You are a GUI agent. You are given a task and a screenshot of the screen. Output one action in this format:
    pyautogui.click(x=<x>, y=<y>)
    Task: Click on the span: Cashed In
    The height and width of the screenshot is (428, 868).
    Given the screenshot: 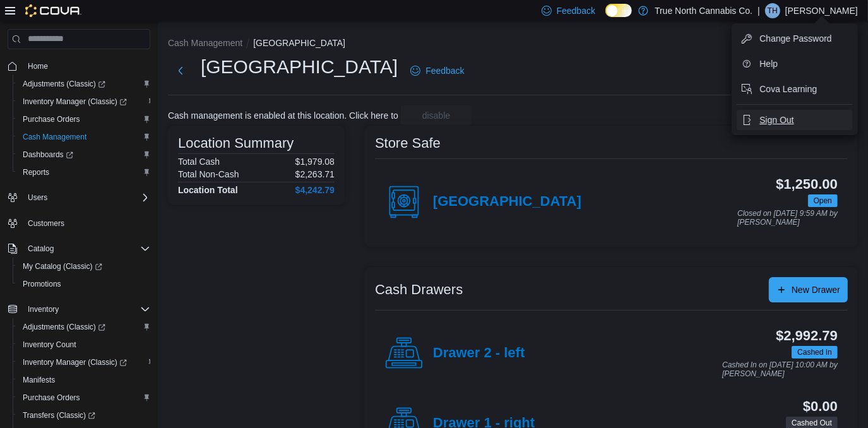 What is the action you would take?
    pyautogui.click(x=814, y=352)
    